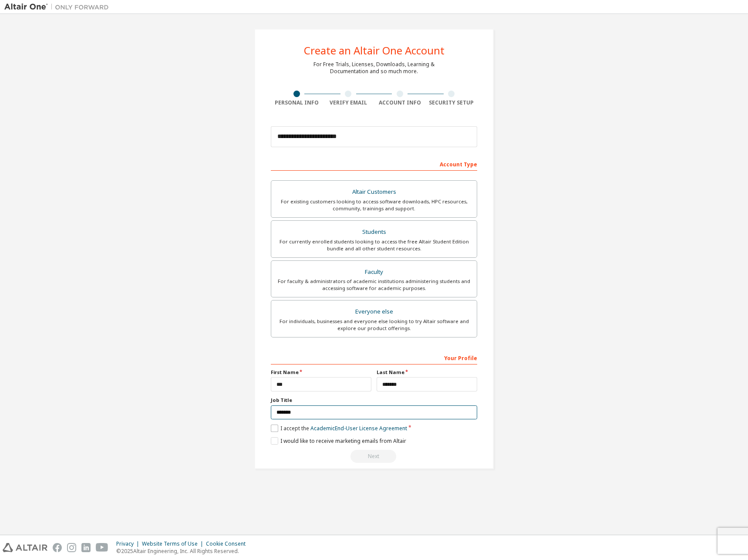  What do you see at coordinates (374, 232) in the screenshot?
I see `div: Students` at bounding box center [374, 232].